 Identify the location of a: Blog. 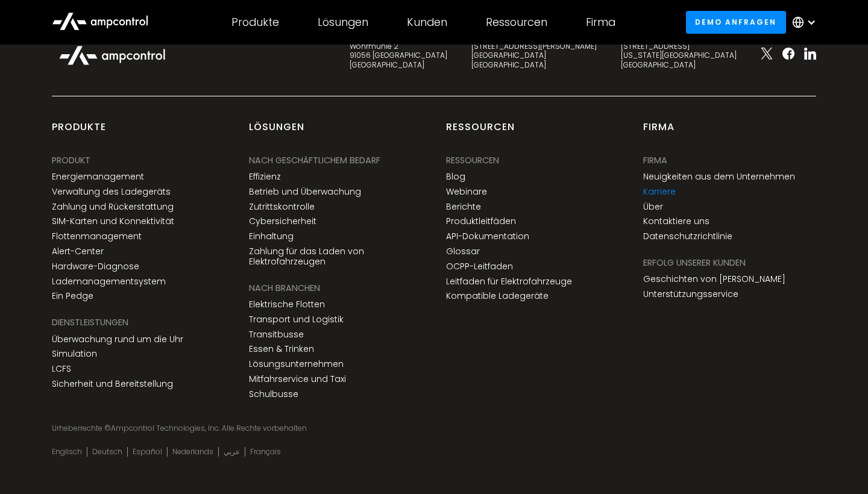
(455, 177).